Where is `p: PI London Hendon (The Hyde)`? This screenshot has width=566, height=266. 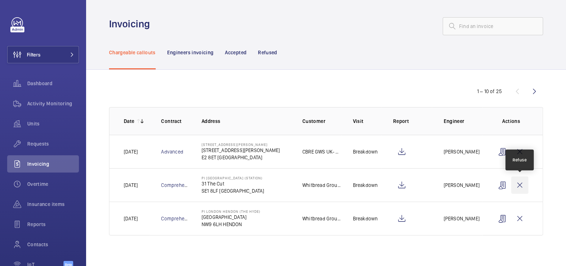 p: PI London Hendon (The Hyde) is located at coordinates (231, 211).